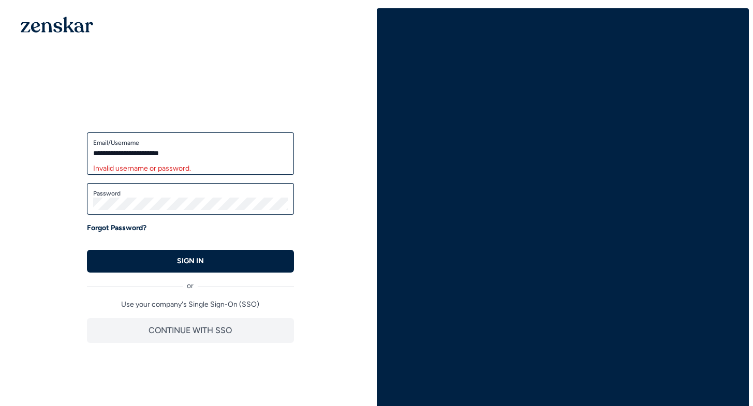 This screenshot has height=406, width=753. What do you see at coordinates (116, 228) in the screenshot?
I see `p: Forgot Password?` at bounding box center [116, 228].